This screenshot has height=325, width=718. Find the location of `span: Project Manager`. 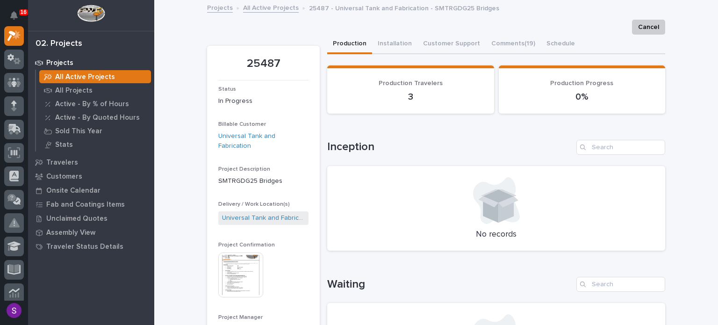

span: Project Manager is located at coordinates (240, 317).